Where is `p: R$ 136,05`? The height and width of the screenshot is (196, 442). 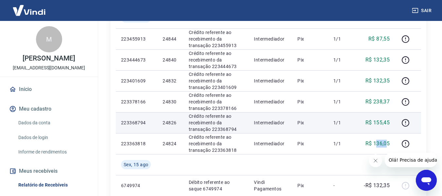 p: R$ 136,05 is located at coordinates (378, 144).